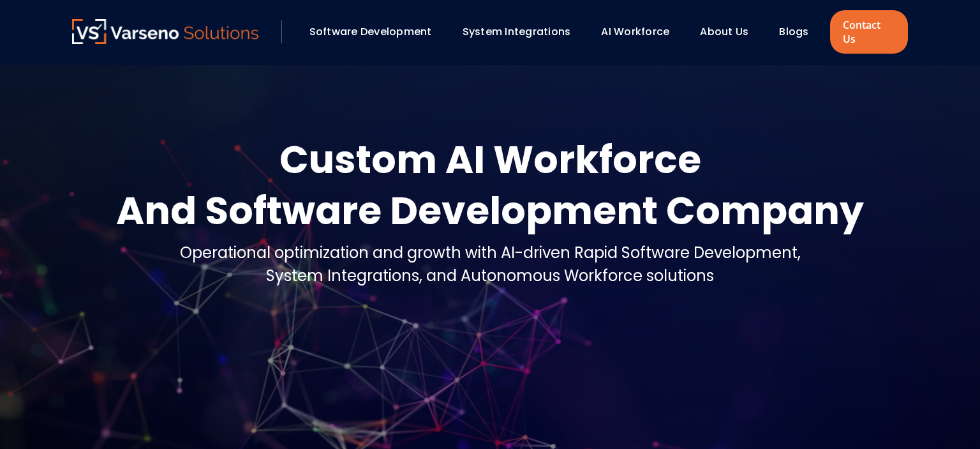 This screenshot has height=449, width=980. What do you see at coordinates (724, 31) in the screenshot?
I see `a: About Us` at bounding box center [724, 31].